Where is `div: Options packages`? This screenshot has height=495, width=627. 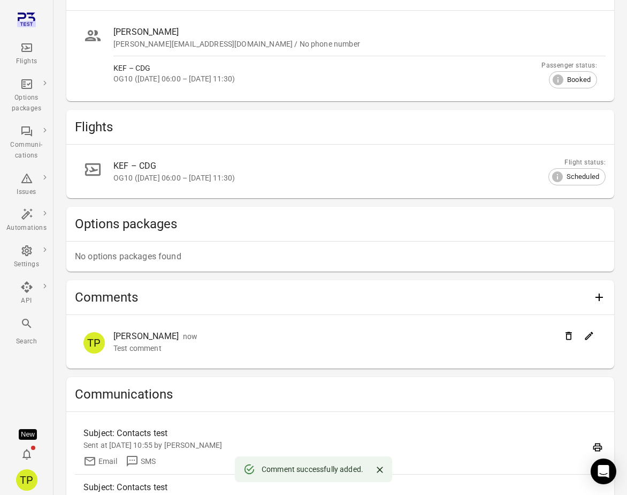
div: Options packages is located at coordinates (26, 103).